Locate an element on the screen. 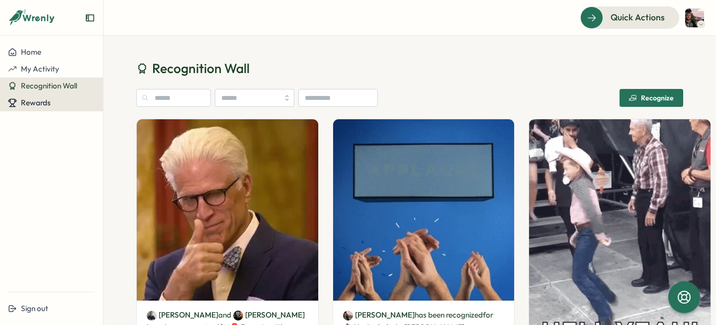  span: Quick Actions is located at coordinates (637, 17).